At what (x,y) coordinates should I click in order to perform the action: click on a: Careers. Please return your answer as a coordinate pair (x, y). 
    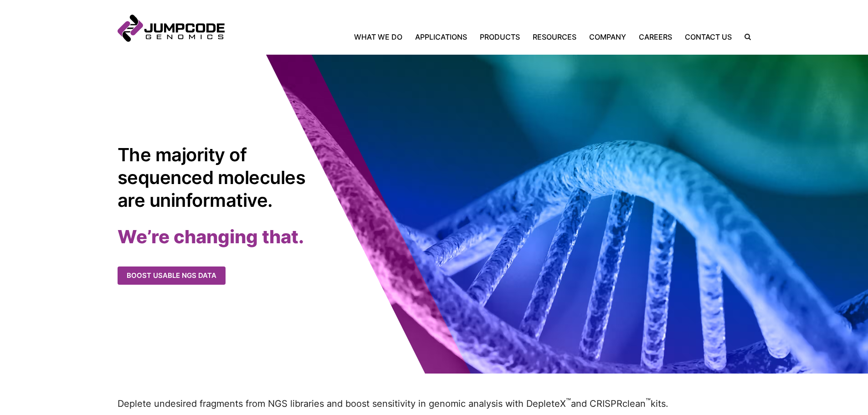
    Looking at the image, I should click on (655, 37).